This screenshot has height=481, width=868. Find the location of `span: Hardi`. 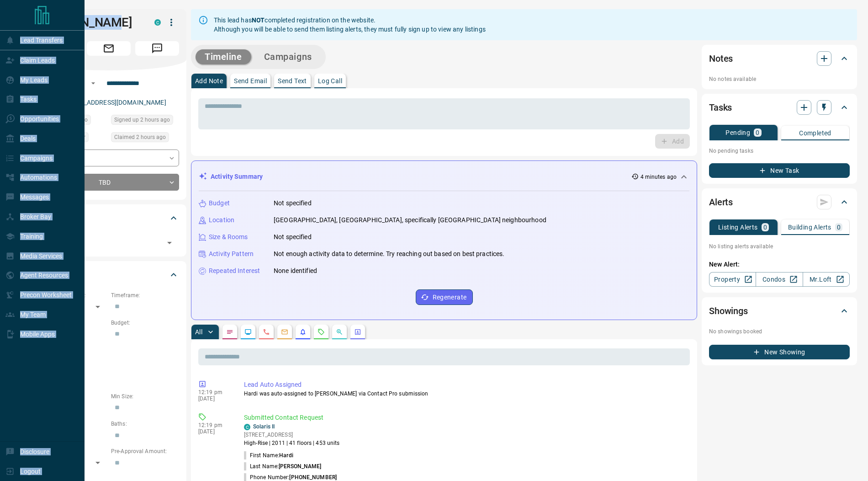

span: Hardi is located at coordinates (286, 455).